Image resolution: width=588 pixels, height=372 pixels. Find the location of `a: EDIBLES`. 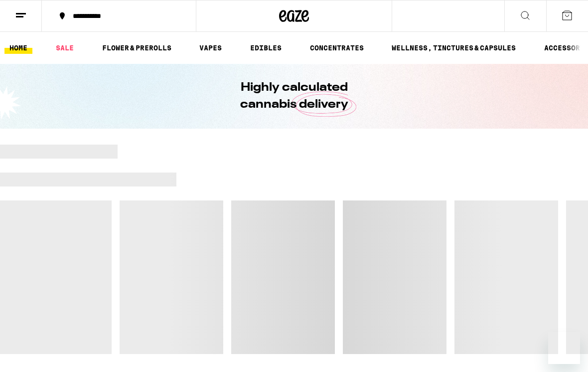

a: EDIBLES is located at coordinates (266, 48).